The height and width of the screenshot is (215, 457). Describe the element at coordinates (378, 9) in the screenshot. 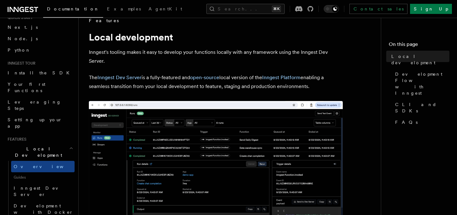

I see `a: Contact sales` at that location.